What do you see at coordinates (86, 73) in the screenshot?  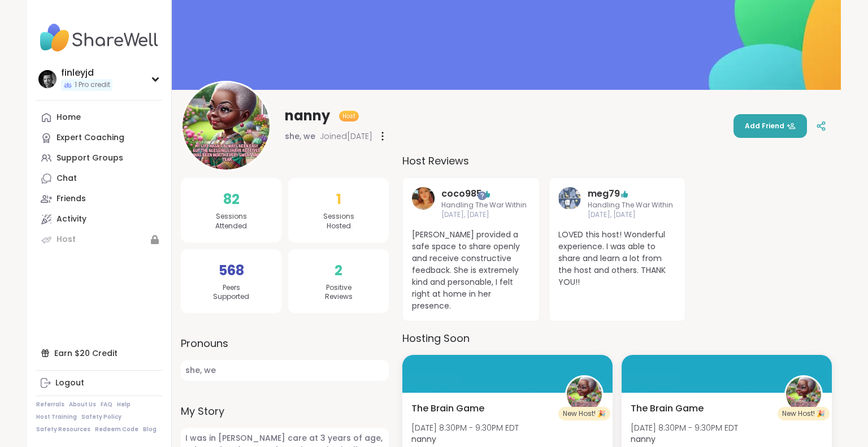 I see `div: finleyjd` at bounding box center [86, 73].